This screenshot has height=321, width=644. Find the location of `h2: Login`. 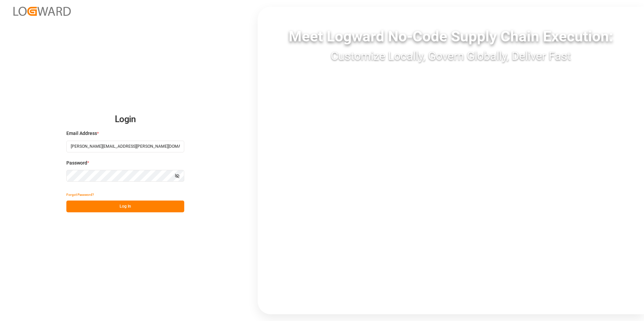

h2: Login is located at coordinates (125, 119).